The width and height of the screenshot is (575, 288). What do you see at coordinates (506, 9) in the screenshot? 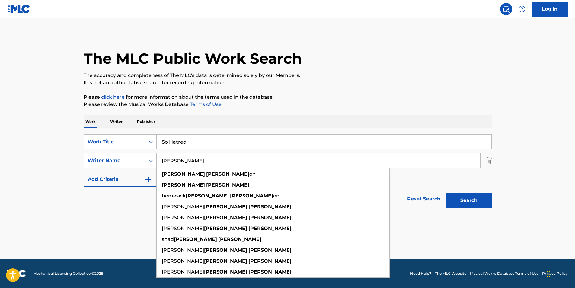
I see `img: search` at bounding box center [506, 9].